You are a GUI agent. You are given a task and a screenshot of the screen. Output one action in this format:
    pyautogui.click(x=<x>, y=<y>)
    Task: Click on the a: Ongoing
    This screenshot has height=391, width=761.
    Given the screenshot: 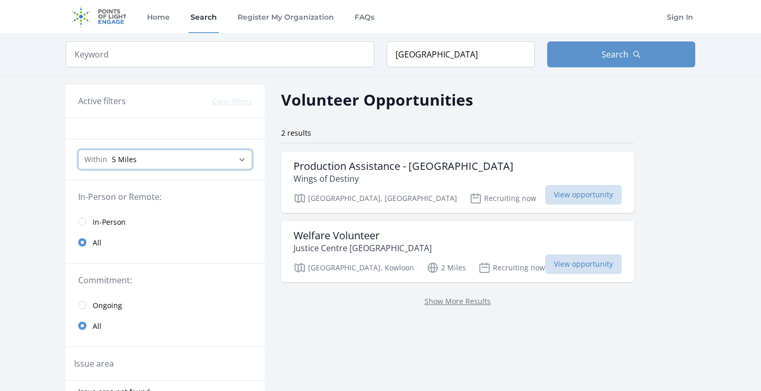 What is the action you would take?
    pyautogui.click(x=165, y=305)
    